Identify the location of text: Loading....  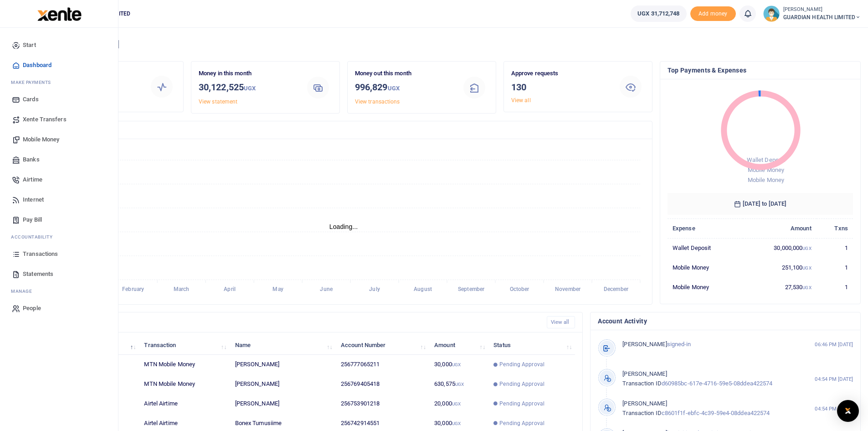
(344, 227).